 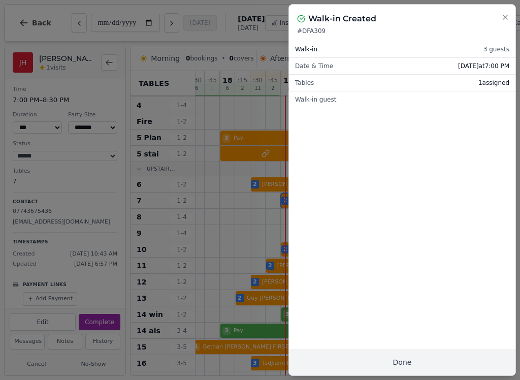 What do you see at coordinates (306, 49) in the screenshot?
I see `span: Walk-in` at bounding box center [306, 49].